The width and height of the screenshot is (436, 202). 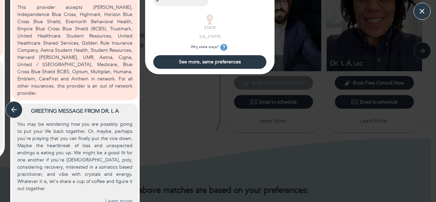 What do you see at coordinates (210, 47) in the screenshot?
I see `p: Why state stays?` at bounding box center [210, 47].